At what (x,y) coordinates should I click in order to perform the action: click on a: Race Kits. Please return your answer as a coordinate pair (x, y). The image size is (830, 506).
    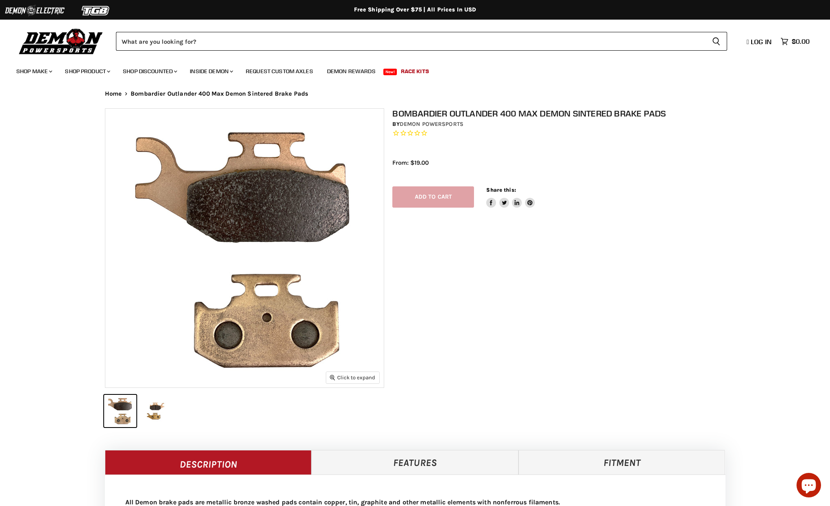
    Looking at the image, I should click on (415, 71).